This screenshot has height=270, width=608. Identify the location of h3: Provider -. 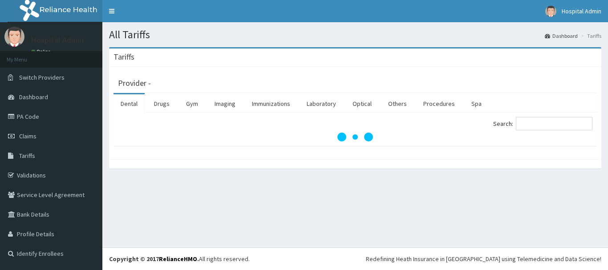
(134, 83).